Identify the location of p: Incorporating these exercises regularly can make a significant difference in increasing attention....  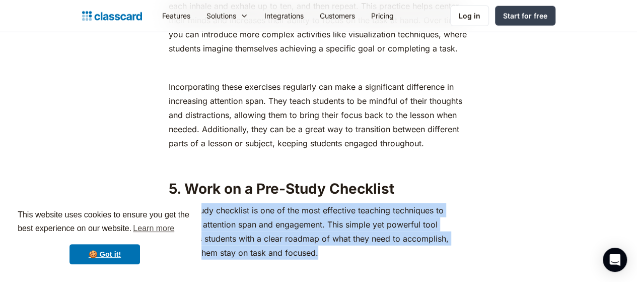
(319, 115).